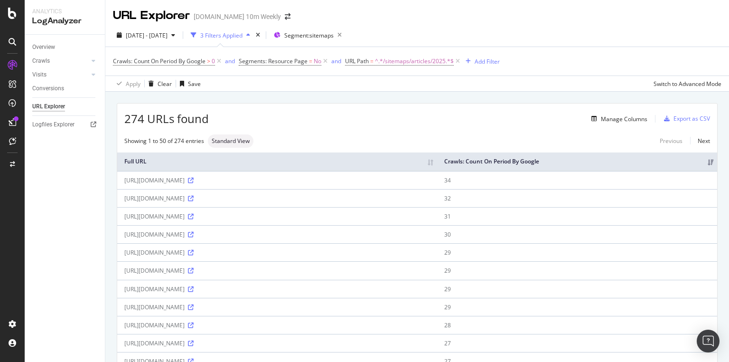 The width and height of the screenshot is (729, 362). I want to click on td: 34, so click(577, 180).